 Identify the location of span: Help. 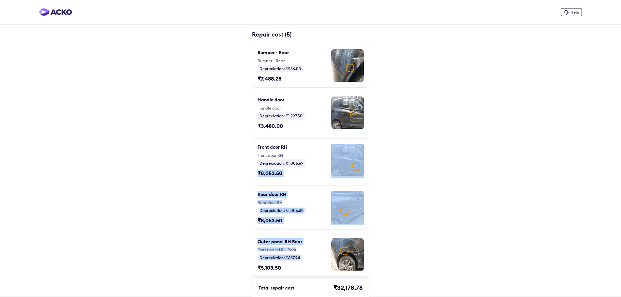
(575, 12).